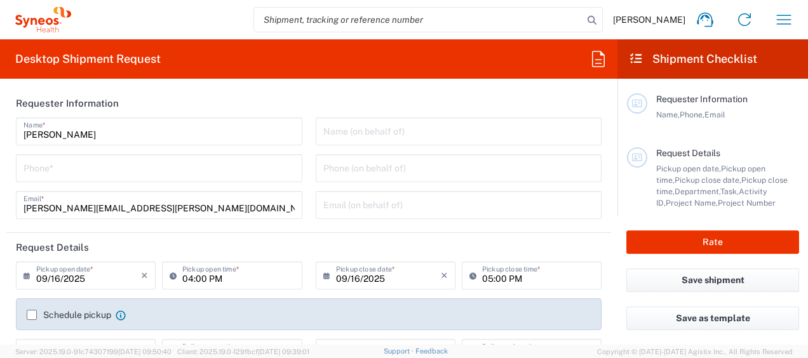 This screenshot has width=808, height=358. What do you see at coordinates (93, 352) in the screenshot?
I see `span: Server: 2025.19.0-91c74307f99` at bounding box center [93, 352].